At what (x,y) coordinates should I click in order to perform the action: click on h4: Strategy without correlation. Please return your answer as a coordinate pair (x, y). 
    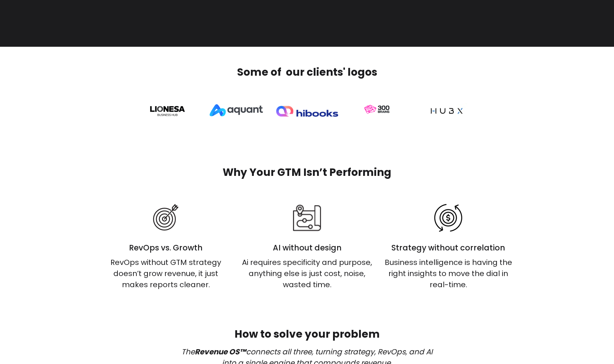
    Looking at the image, I should click on (448, 248).